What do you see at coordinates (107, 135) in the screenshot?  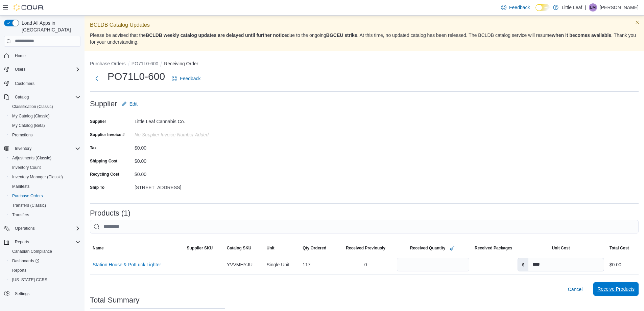 I see `label: Supplier Invoice #` at bounding box center [107, 135].